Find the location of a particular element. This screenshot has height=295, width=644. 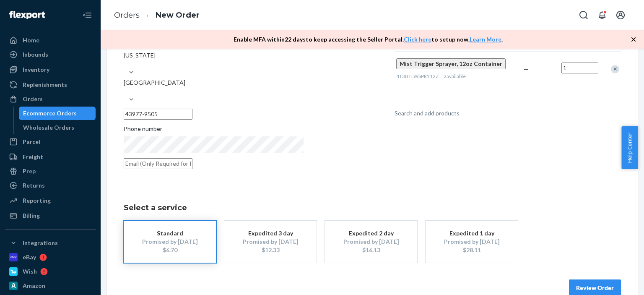

div: eBay is located at coordinates (29, 257).